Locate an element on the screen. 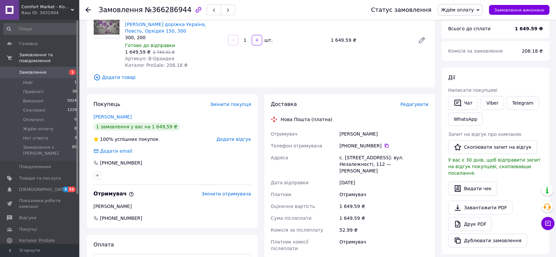  button: Чат is located at coordinates (463, 103).